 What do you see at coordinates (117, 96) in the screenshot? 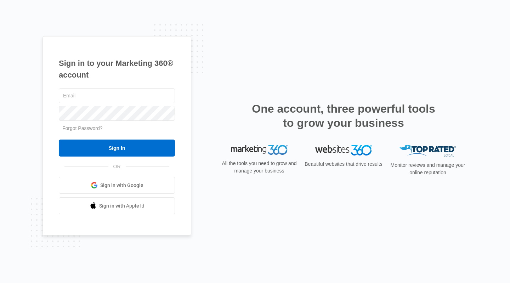
I see `input: Email` at bounding box center [117, 96].